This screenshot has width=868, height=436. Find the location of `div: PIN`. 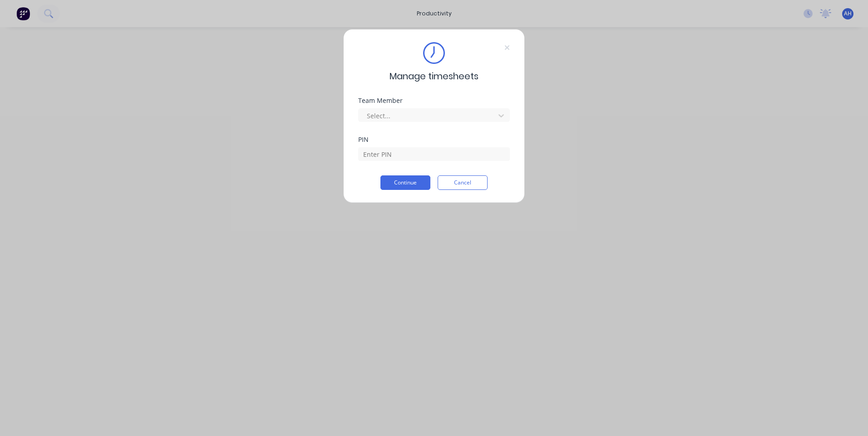

div: PIN is located at coordinates (434, 140).